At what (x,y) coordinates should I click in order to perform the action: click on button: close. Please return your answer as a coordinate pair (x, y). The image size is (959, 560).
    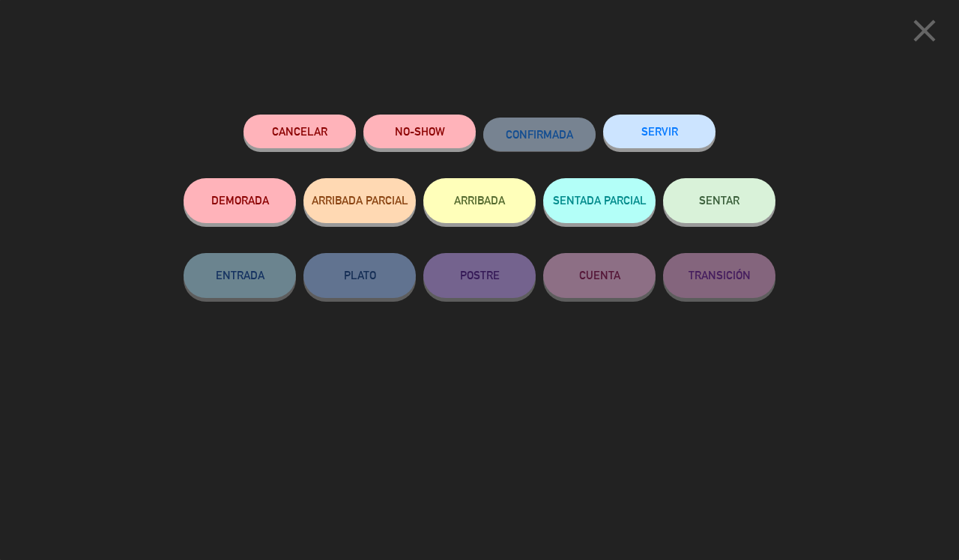
    Looking at the image, I should click on (925, 33).